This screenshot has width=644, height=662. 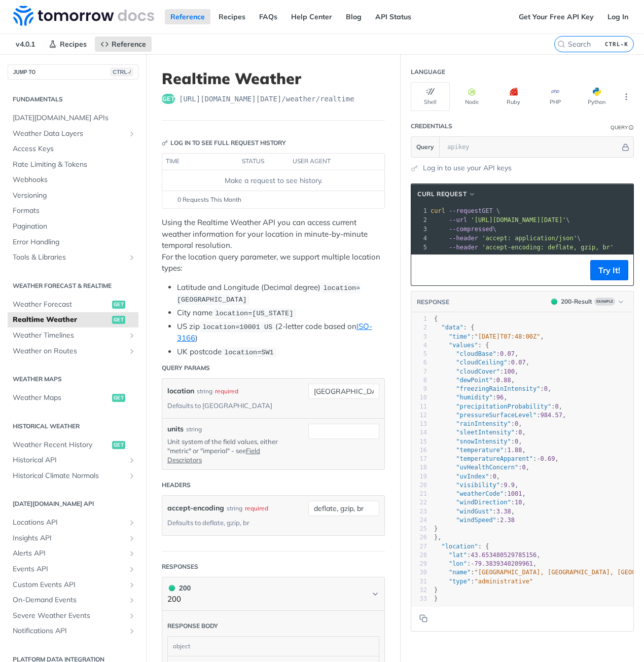 I want to click on span: Example, so click(x=605, y=302).